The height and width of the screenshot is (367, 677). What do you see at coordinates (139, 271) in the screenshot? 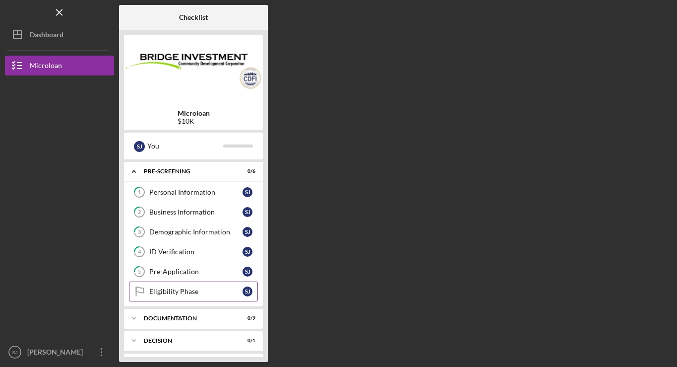
I see `tspan: 5` at bounding box center [139, 271].